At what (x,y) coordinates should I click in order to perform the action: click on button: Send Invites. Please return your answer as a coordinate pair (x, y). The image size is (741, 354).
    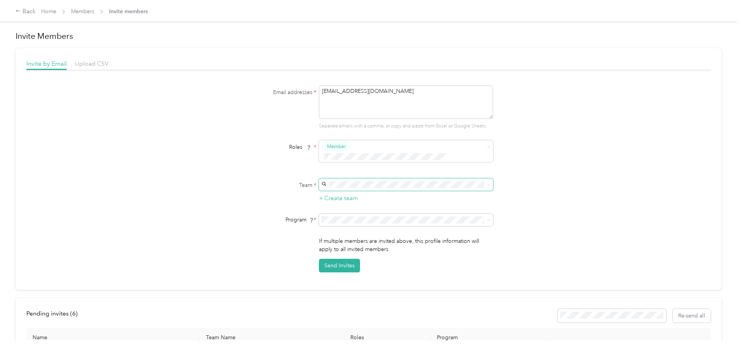
    Looking at the image, I should click on (340, 265).